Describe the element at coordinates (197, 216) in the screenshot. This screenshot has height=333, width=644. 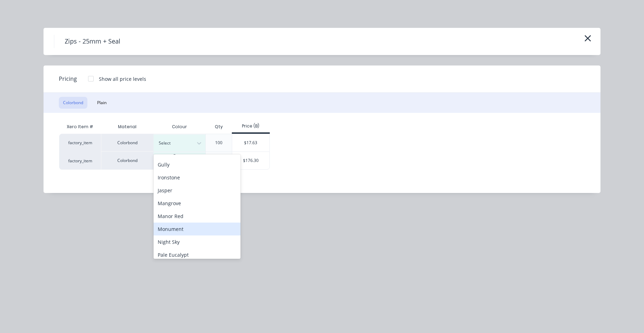
I see `div: Manor Red` at that location.